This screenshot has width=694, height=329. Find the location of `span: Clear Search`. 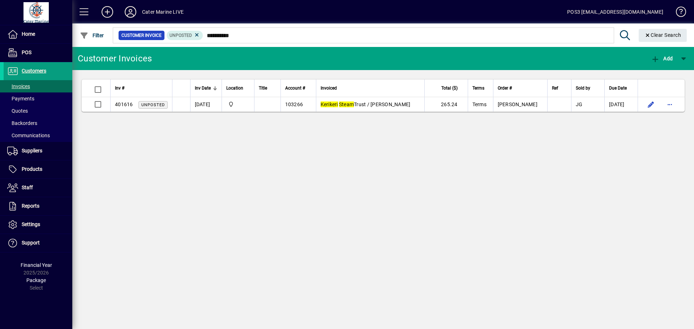

span: Clear Search is located at coordinates (663, 35).